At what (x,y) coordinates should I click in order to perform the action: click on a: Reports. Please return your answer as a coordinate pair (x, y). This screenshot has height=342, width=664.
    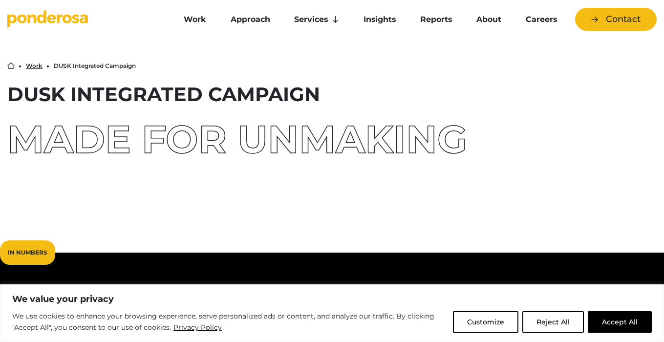
    Looking at the image, I should click on (436, 20).